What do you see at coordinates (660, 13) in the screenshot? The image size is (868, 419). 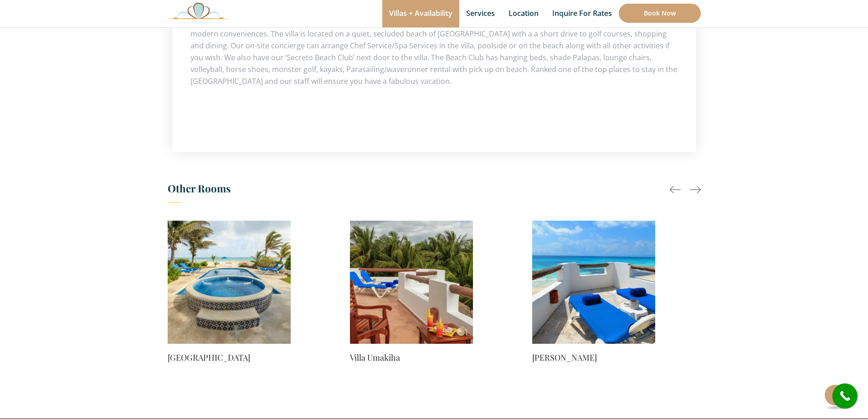 I see `a: Book Now` at bounding box center [660, 13].